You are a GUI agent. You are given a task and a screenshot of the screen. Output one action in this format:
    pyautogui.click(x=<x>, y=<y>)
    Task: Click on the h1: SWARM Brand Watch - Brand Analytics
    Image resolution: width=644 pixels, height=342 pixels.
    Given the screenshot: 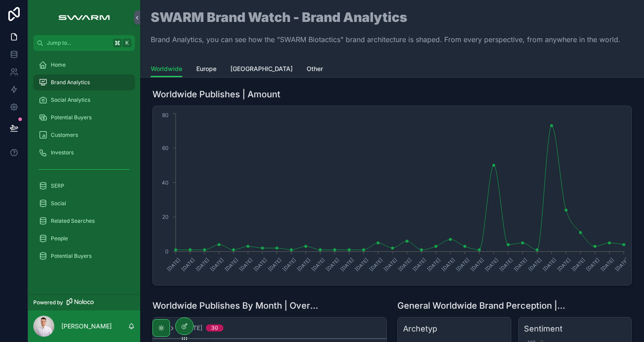 What is the action you would take?
    pyautogui.click(x=386, y=17)
    